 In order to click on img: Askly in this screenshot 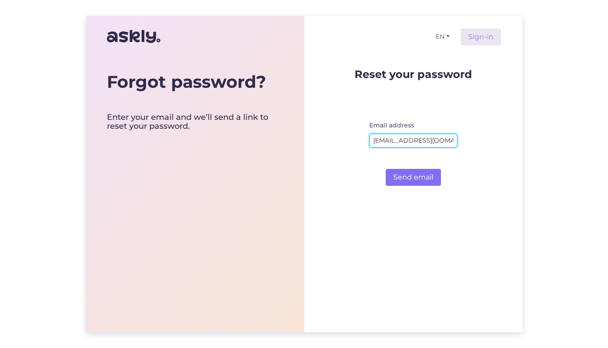, I will do `click(134, 37)`.